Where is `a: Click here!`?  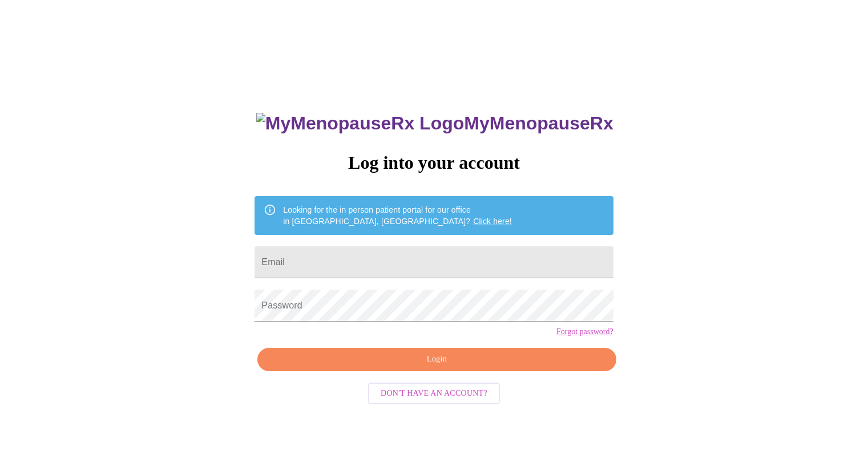 a: Click here! is located at coordinates (493, 221).